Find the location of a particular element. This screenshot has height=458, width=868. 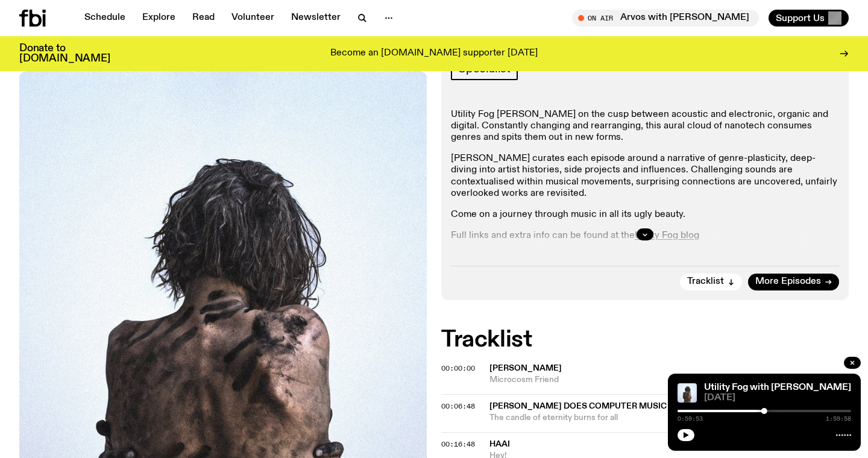

span: 0:59:53 is located at coordinates (690, 419).